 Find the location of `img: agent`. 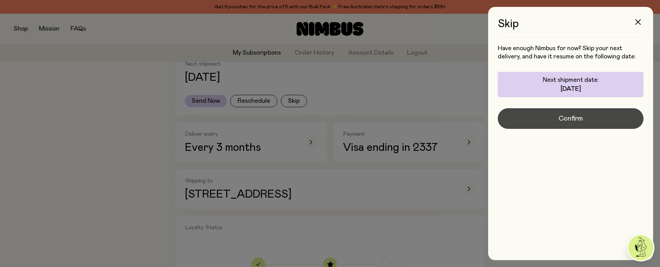

img: agent is located at coordinates (640, 248).